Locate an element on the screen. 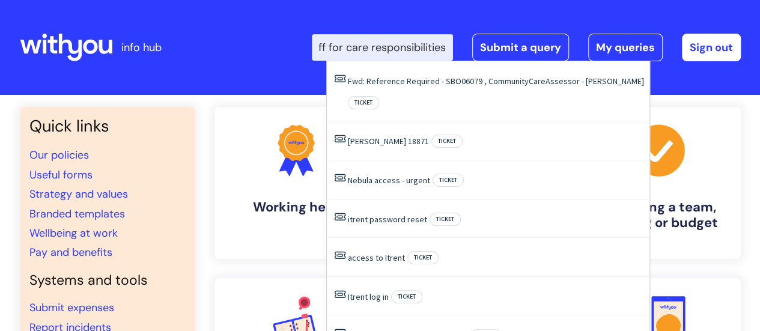  a: Working here is located at coordinates (296, 183).